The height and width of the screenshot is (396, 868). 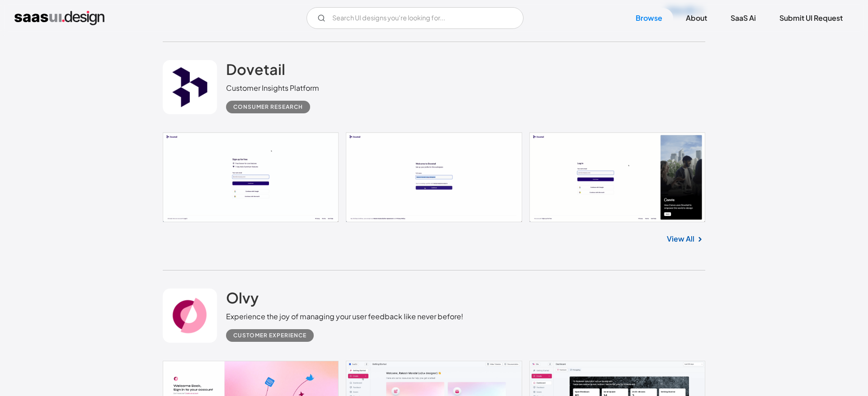 I want to click on h2: Olvy, so click(x=242, y=298).